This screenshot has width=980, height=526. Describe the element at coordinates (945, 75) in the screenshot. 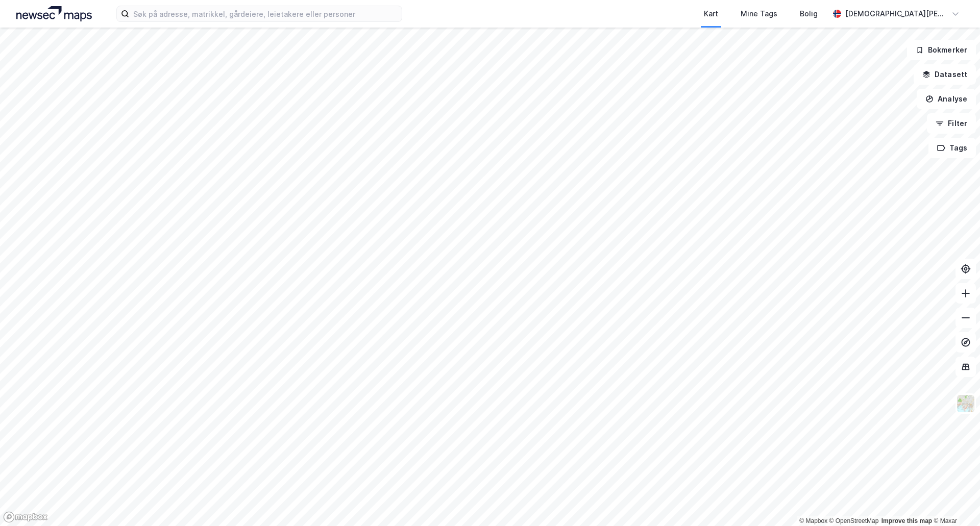

I see `button: Datasett` at that location.